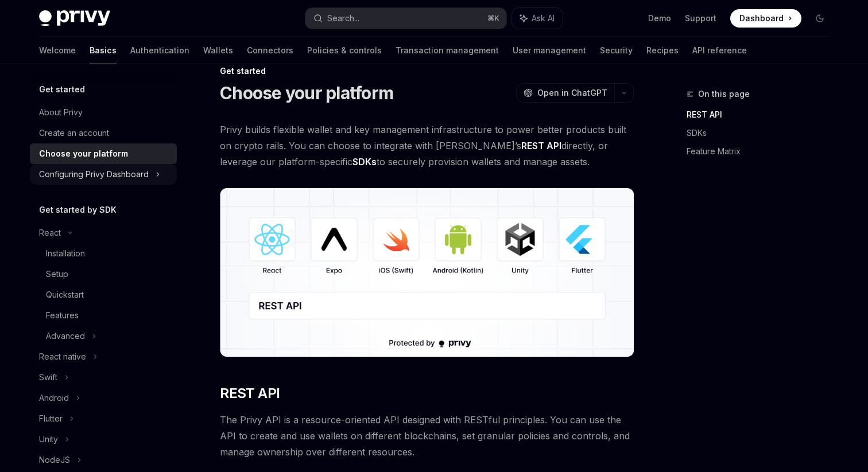  I want to click on div: NodeJS, so click(54, 460).